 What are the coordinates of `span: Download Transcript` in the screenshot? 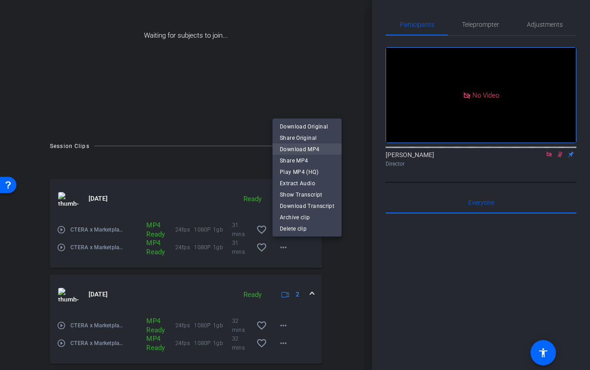 It's located at (307, 206).